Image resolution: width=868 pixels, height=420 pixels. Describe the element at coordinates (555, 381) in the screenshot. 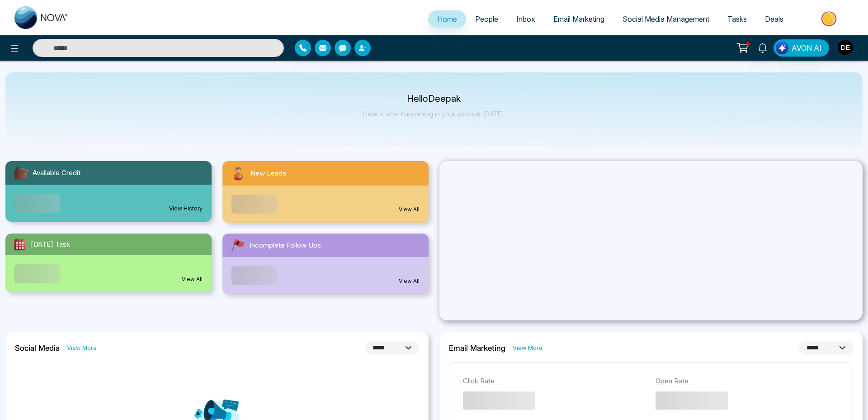

I see `p: Click Rate` at that location.